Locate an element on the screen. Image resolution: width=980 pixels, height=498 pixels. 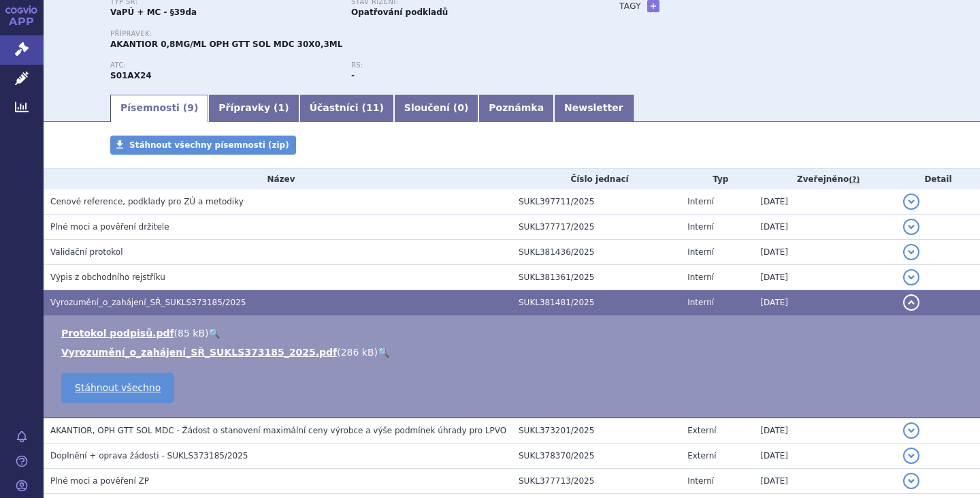
span: 9 is located at coordinates (191, 107).